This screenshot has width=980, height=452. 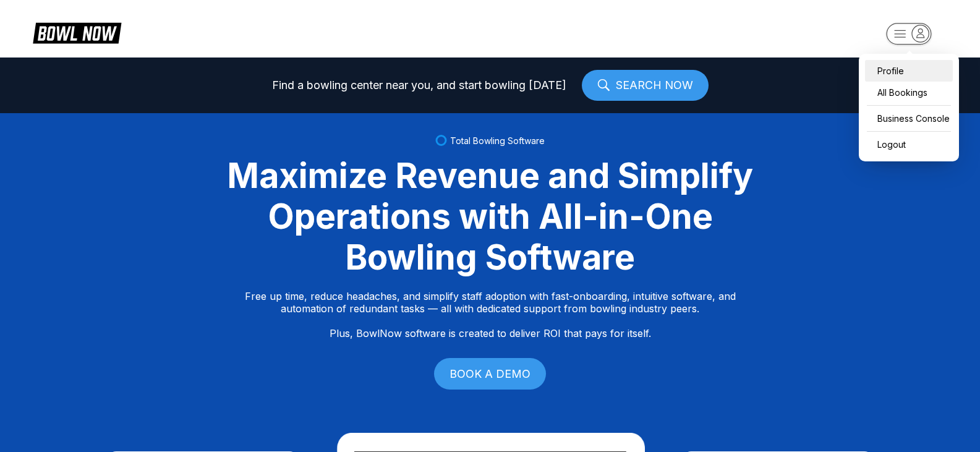 What do you see at coordinates (909, 92) in the screenshot?
I see `a: All Bookings` at bounding box center [909, 92].